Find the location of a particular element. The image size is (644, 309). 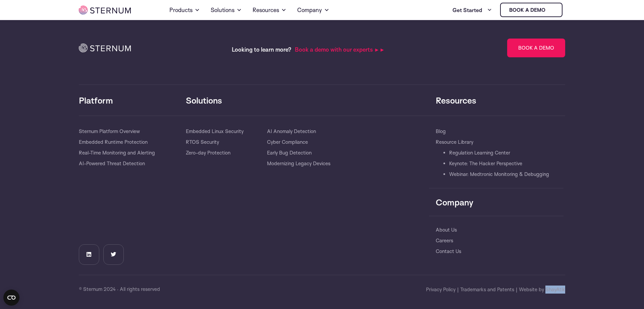

img: icon is located at coordinates (105, 48).